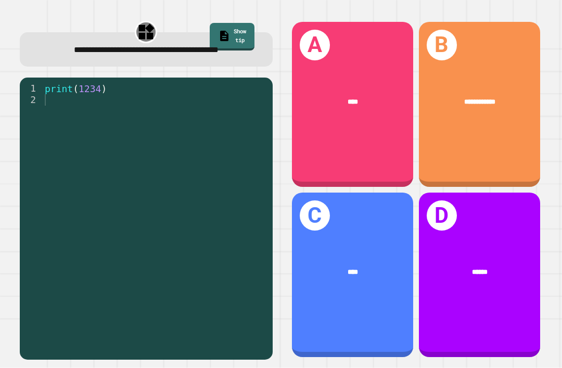 This screenshot has height=368, width=562. What do you see at coordinates (31, 88) in the screenshot?
I see `div: 1` at bounding box center [31, 88].